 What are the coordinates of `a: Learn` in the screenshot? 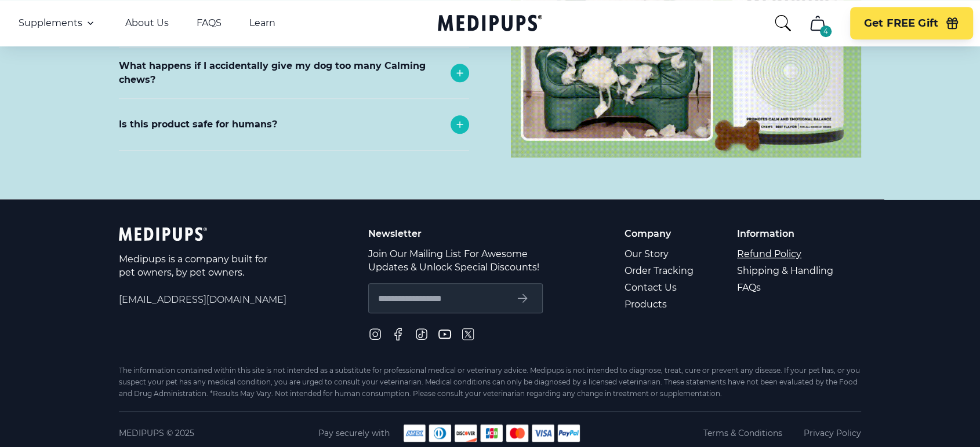 It's located at (263, 23).